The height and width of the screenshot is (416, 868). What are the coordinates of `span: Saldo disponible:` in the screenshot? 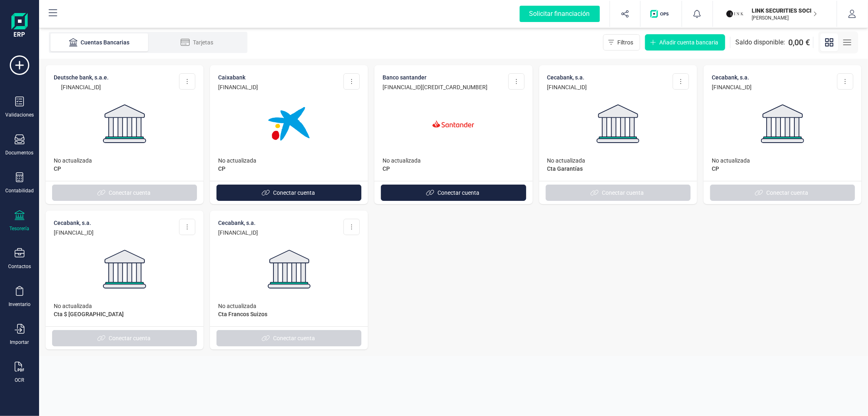 It's located at (760, 42).